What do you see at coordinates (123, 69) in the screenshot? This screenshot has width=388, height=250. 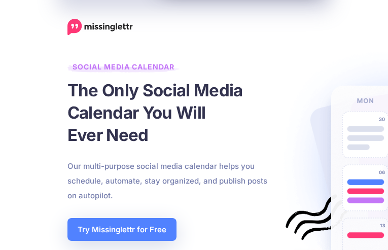 I see `span: Social Media Calendar` at bounding box center [123, 69].